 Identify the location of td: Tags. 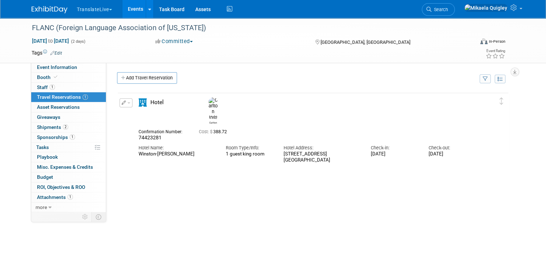
(47, 53).